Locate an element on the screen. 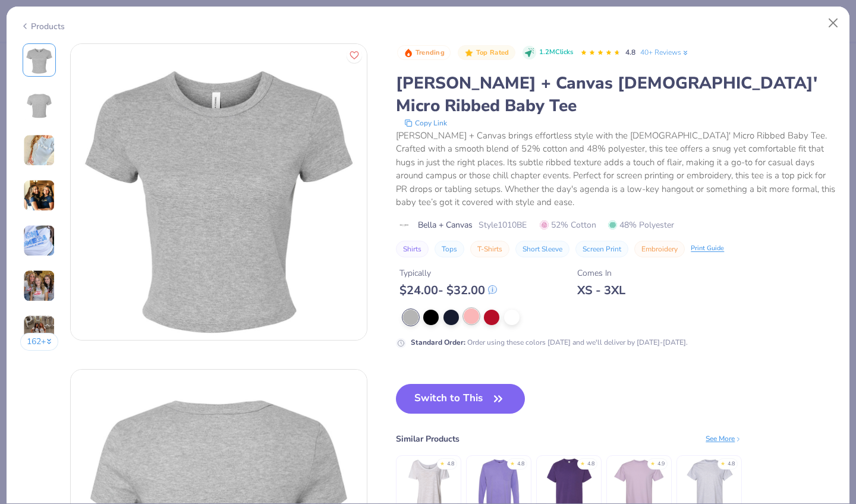  img: Trending sort is located at coordinates (409, 53).